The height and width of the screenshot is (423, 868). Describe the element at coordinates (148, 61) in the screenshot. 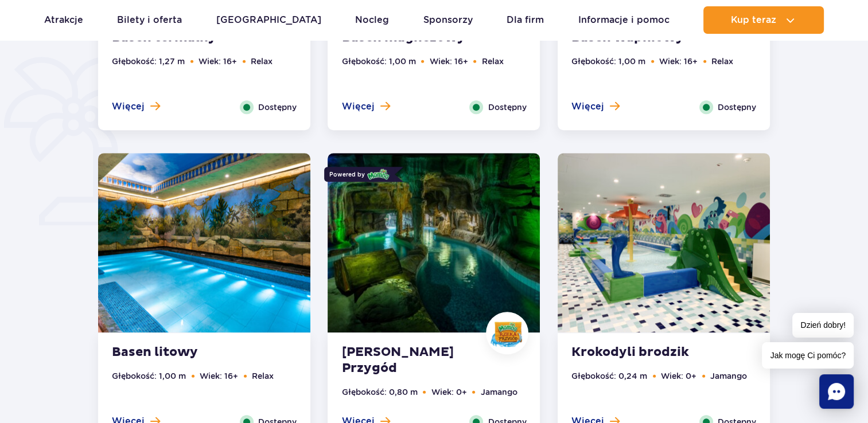

I see `li: Głębokość: 1,27 m` at that location.